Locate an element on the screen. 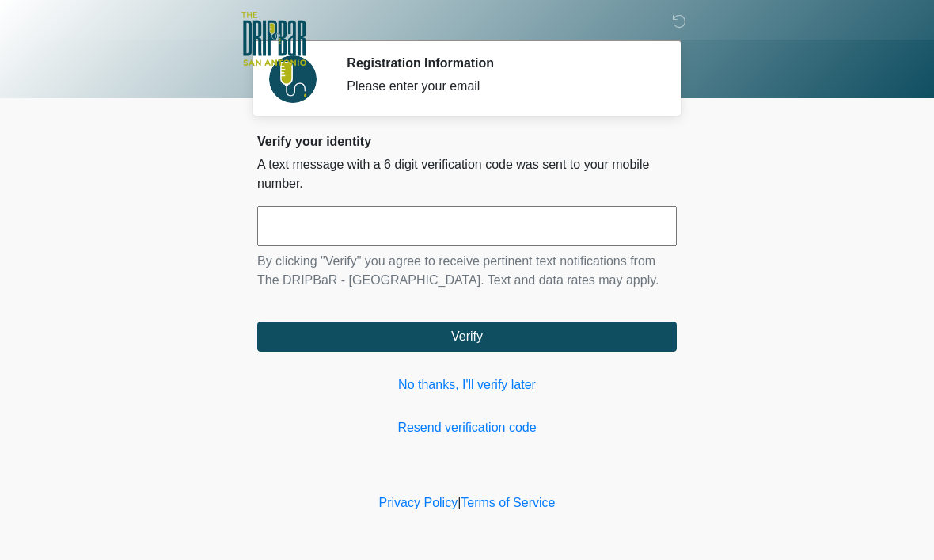  div: Please enter your email is located at coordinates (500, 86).